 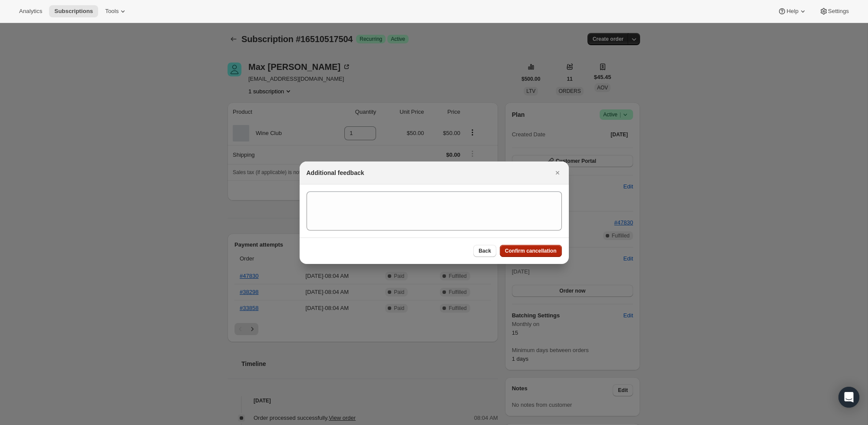 What do you see at coordinates (485, 251) in the screenshot?
I see `button: Back` at bounding box center [485, 251].